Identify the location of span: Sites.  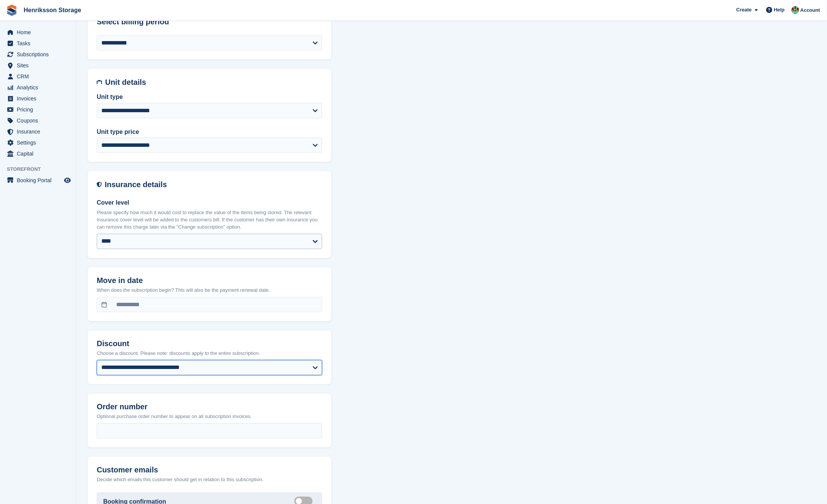
(39, 65).